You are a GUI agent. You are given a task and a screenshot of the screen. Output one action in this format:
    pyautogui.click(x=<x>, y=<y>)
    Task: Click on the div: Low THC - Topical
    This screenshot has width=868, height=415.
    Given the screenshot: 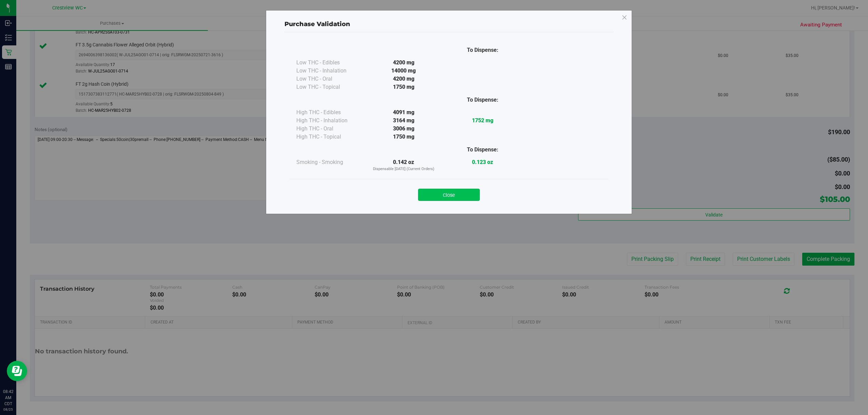 What is the action you would take?
    pyautogui.click(x=330, y=87)
    